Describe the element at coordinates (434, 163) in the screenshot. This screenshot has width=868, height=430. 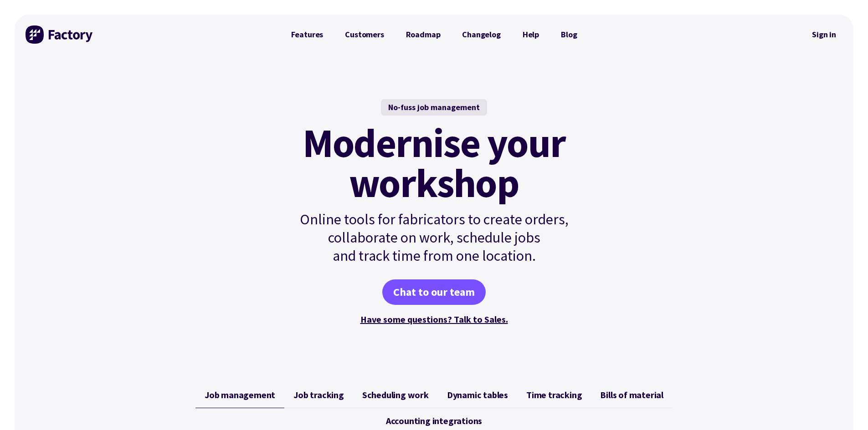
I see `mark: Modernise your workshop` at that location.